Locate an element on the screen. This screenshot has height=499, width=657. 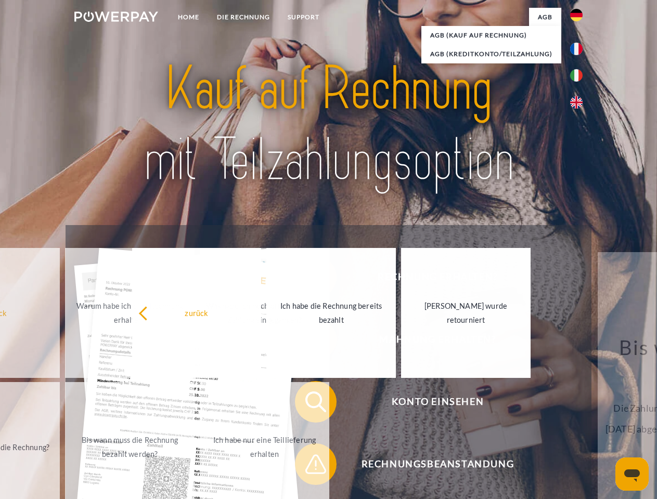
img: logo-powerpay-white.svg is located at coordinates (116, 17).